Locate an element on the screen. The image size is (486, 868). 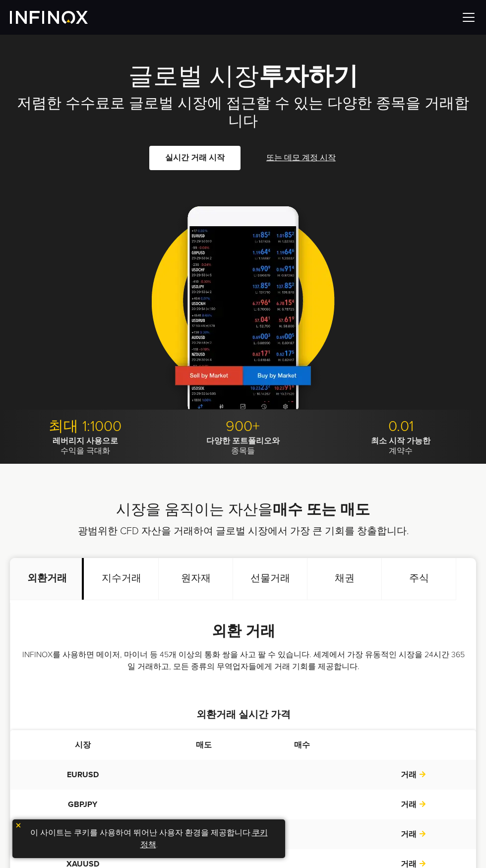
strong: 매수 또는 매도 is located at coordinates (322, 509).